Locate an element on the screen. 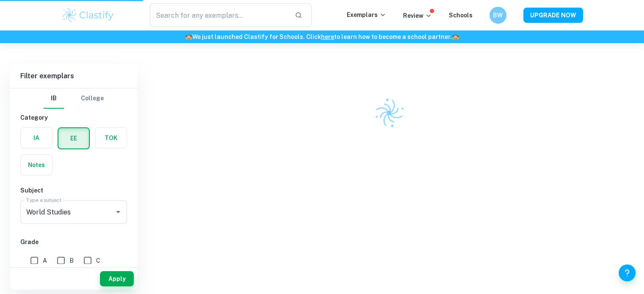 Image resolution: width=644 pixels, height=294 pixels. button: IB is located at coordinates (54, 99).